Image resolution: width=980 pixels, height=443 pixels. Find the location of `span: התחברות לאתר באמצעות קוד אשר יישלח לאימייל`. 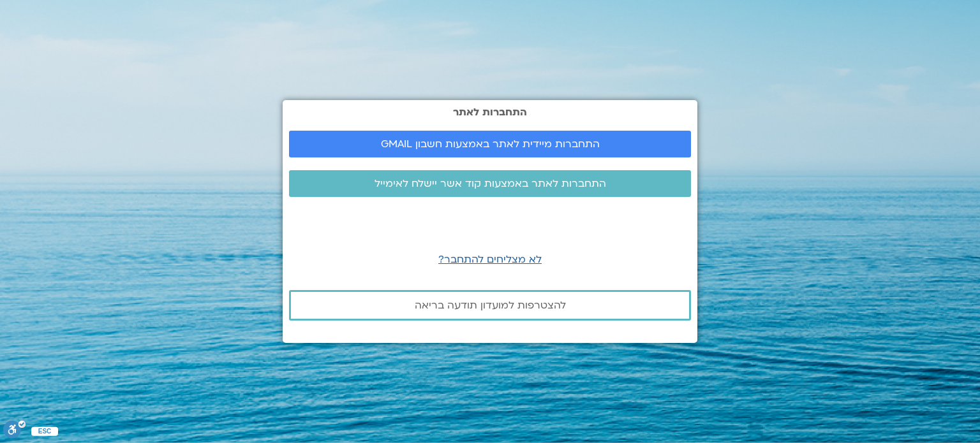

span: התחברות לאתר באמצעות קוד אשר יישלח לאימייל is located at coordinates (490, 184).